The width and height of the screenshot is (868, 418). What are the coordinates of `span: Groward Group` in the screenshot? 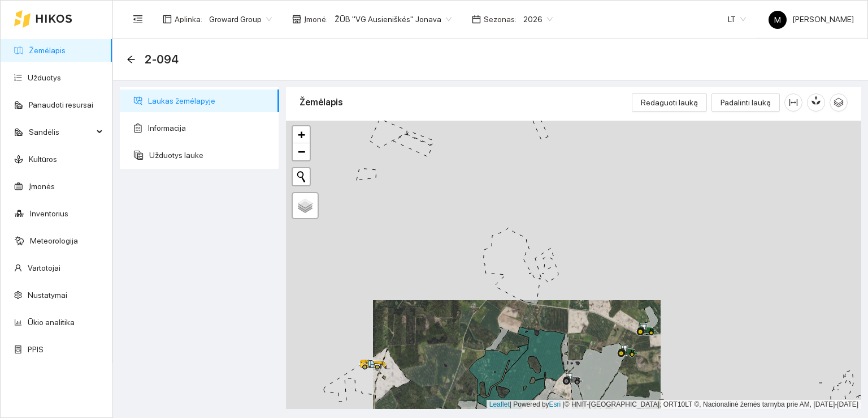 It's located at (240, 19).